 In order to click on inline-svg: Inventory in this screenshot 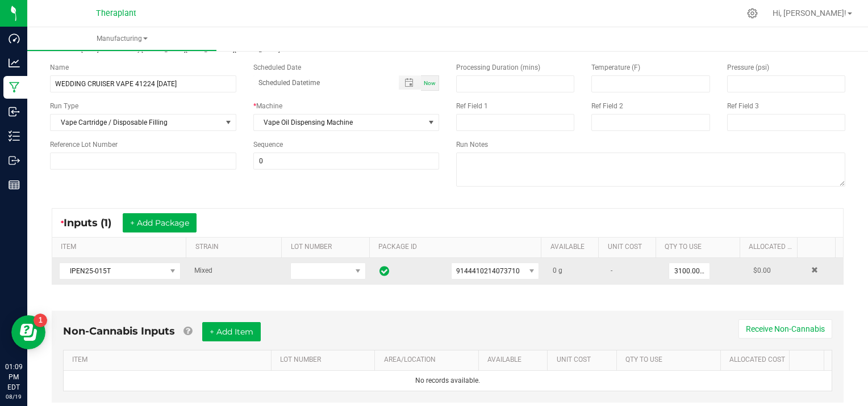, I will do `click(14, 136)`.